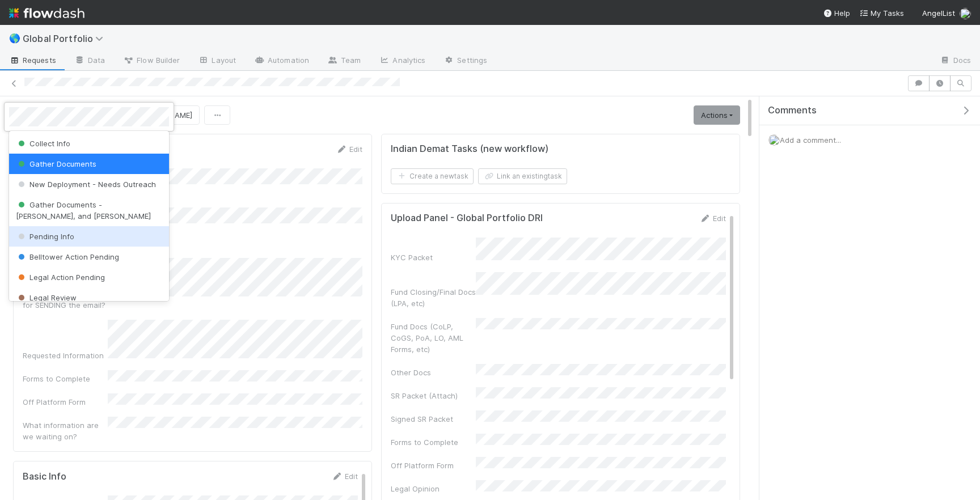 This screenshot has height=500, width=980. What do you see at coordinates (46, 298) in the screenshot?
I see `span: Legal Review` at bounding box center [46, 298].